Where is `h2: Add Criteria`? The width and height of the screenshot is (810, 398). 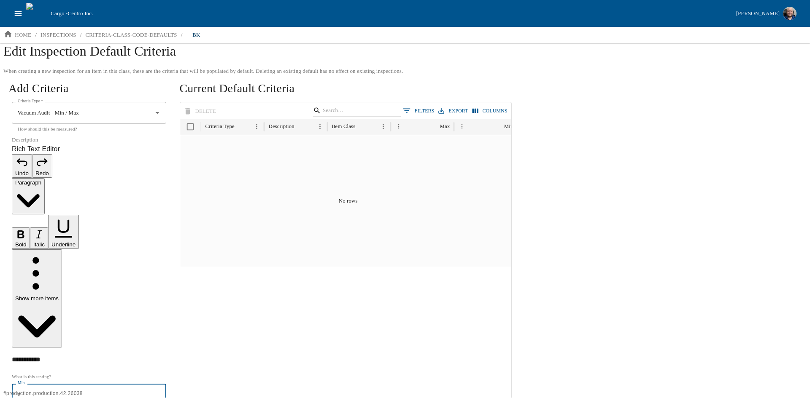 h2: Add Criteria is located at coordinates (89, 89).